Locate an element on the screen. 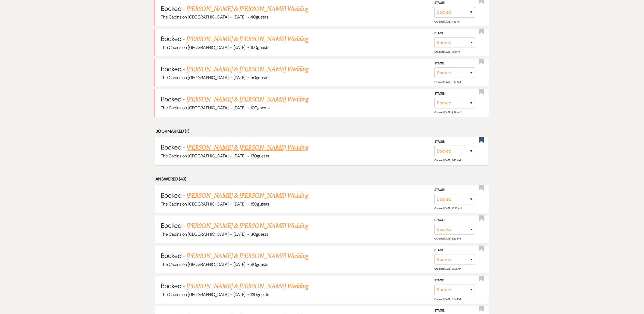 This screenshot has height=314, width=644. span: 40 guests is located at coordinates (259, 17).